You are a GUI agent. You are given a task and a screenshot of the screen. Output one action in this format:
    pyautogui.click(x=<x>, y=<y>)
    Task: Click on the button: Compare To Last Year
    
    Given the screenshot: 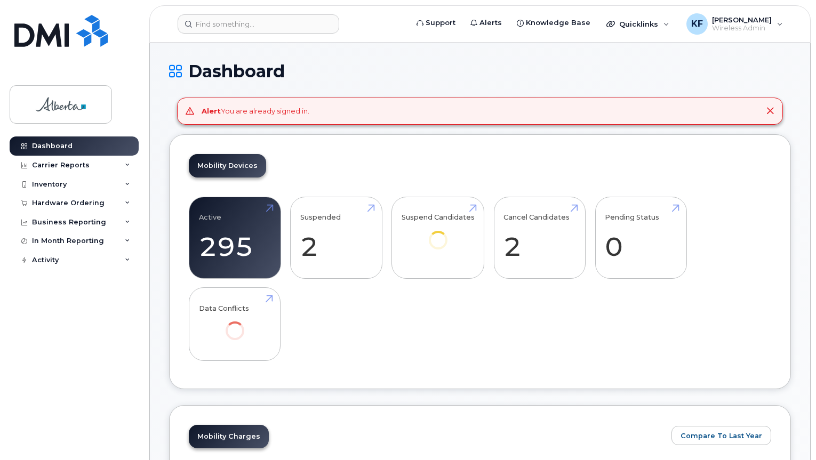 What is the action you would take?
    pyautogui.click(x=721, y=436)
    